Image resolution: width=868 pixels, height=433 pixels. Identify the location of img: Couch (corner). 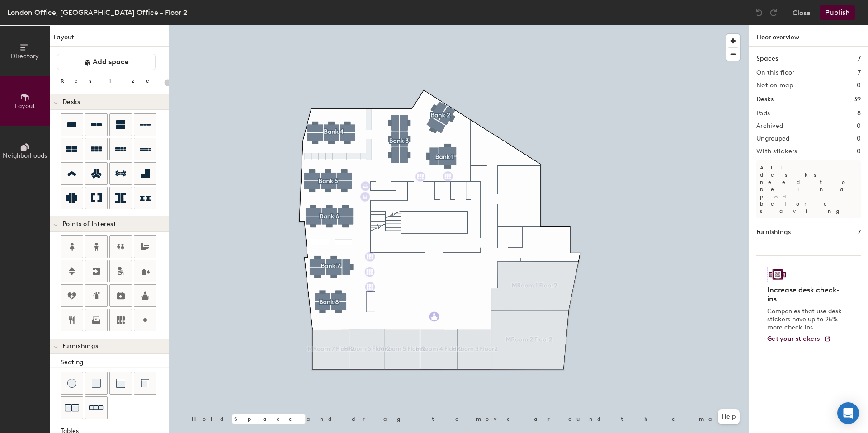
(145, 383).